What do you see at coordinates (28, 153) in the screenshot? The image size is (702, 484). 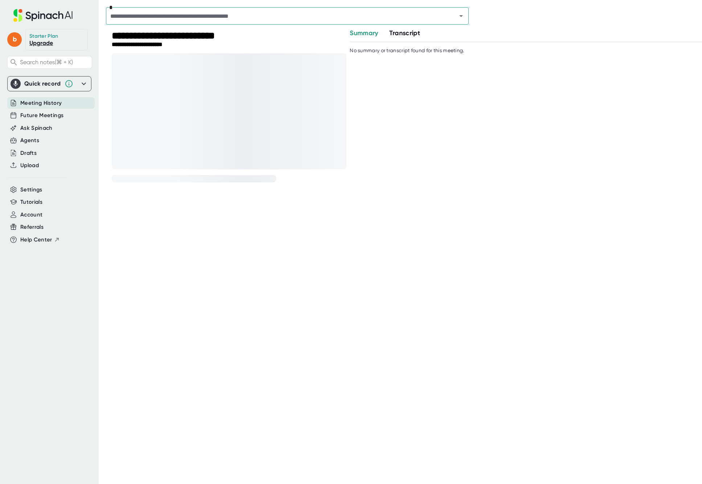 I see `button: Drafts` at bounding box center [28, 153].